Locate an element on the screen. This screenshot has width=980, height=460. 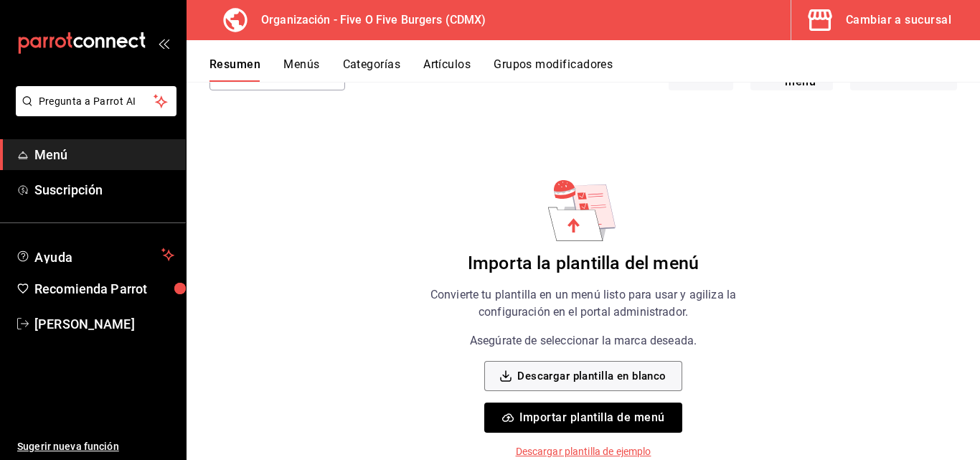
h3: Organización - Five O Five Burgers (CDMX) is located at coordinates (367, 20).